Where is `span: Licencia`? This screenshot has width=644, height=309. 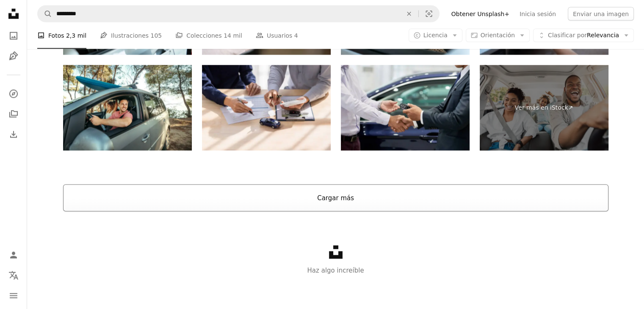 span: Licencia is located at coordinates (435, 35).